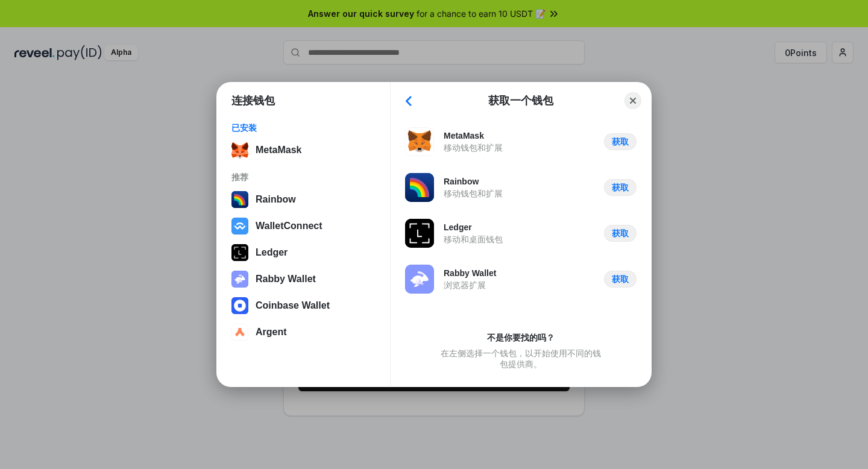 The width and height of the screenshot is (868, 469). What do you see at coordinates (240, 150) in the screenshot?
I see `img: svg+xml;base64,PHN2ZyB3aWR0aD0iMzUiIGhlaWdodD0iMzQiIHZpZXdCb3g9IjAgMCAzNSAzNCIgZmlsbD0ibm9uZSIgeG...` at bounding box center [240, 150].